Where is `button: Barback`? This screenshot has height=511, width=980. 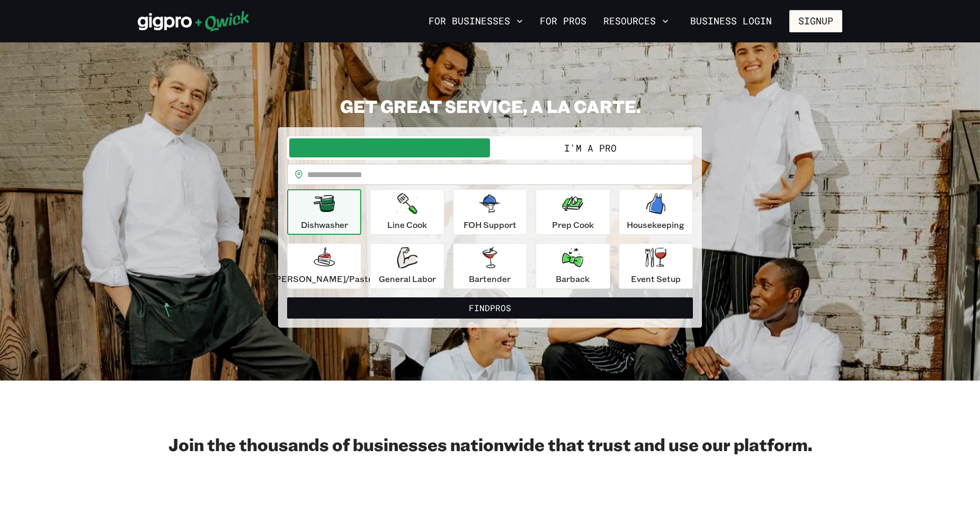 button: Barback is located at coordinates (573, 266).